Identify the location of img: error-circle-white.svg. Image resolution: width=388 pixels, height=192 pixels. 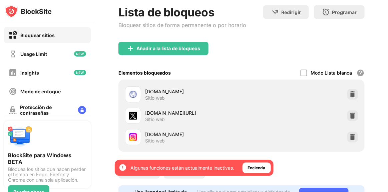
(123, 167).